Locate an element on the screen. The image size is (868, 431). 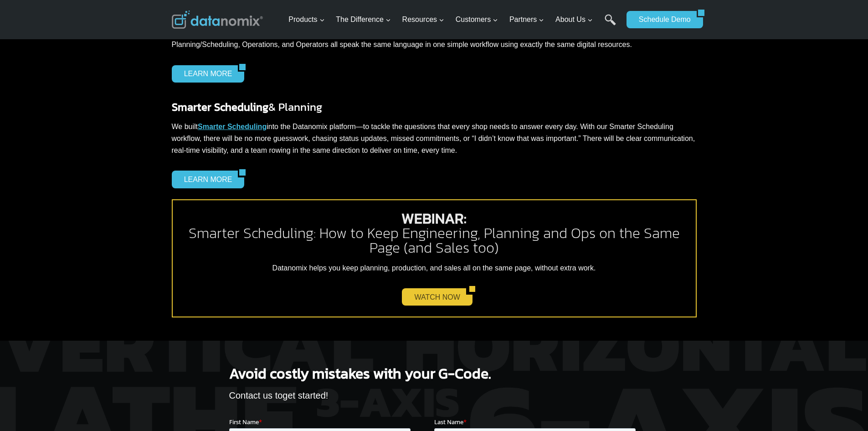
a: Privacy Policy is located at coordinates (138, 207).